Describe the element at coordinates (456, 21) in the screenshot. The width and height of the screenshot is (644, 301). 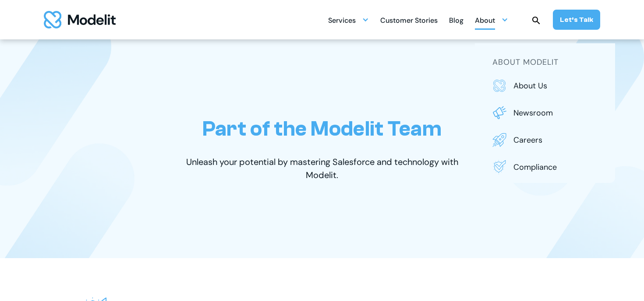
I see `div: Blog` at that location.